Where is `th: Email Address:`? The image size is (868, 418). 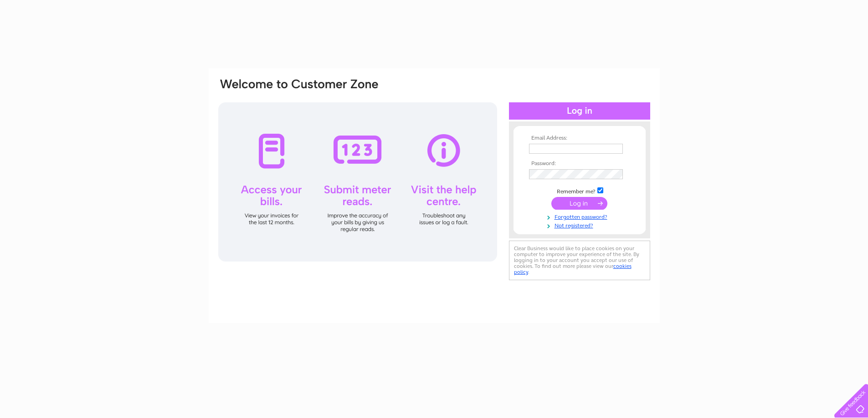 th: Email Address: is located at coordinates (579, 138).